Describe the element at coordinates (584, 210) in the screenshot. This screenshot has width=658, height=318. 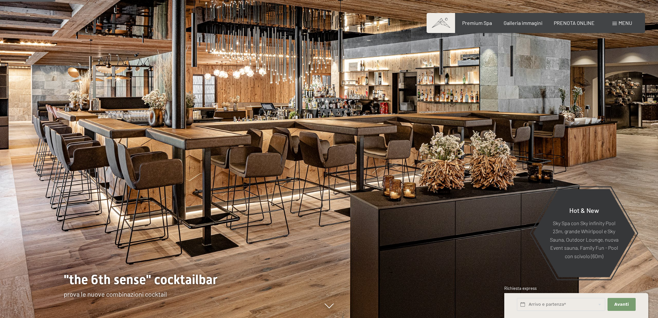
I see `span: Hot & New` at that location.